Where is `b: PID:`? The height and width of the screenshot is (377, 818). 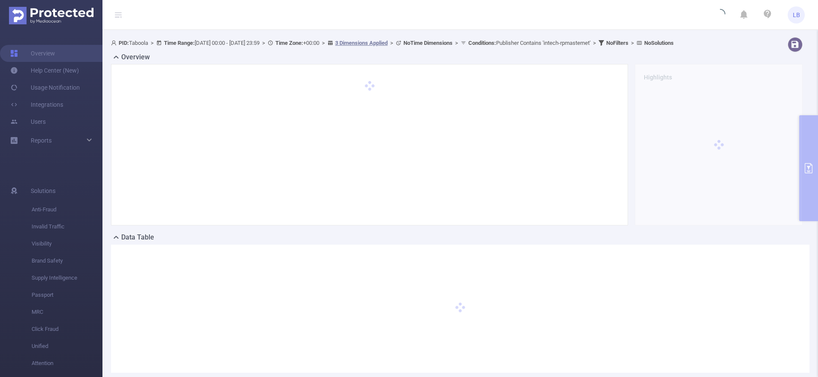
b: PID: is located at coordinates (124, 43).